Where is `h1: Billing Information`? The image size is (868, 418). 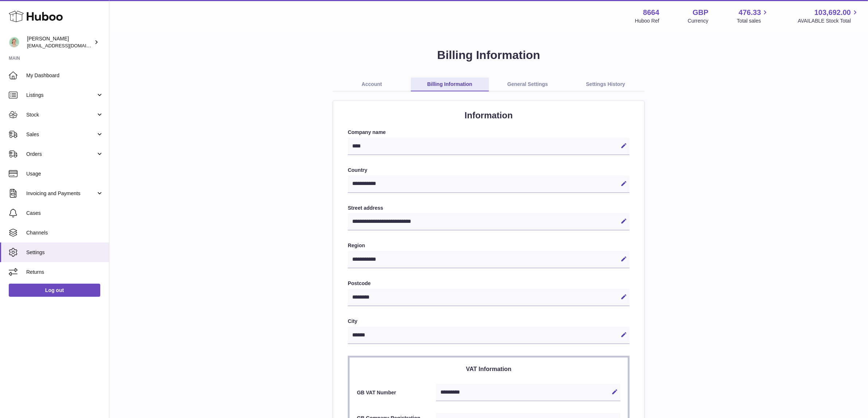
h1: Billing Information is located at coordinates (489, 55).